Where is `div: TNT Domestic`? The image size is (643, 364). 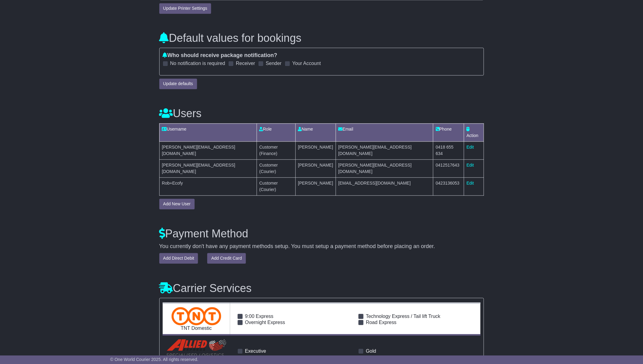 div: TNT Domestic is located at coordinates (196, 328).